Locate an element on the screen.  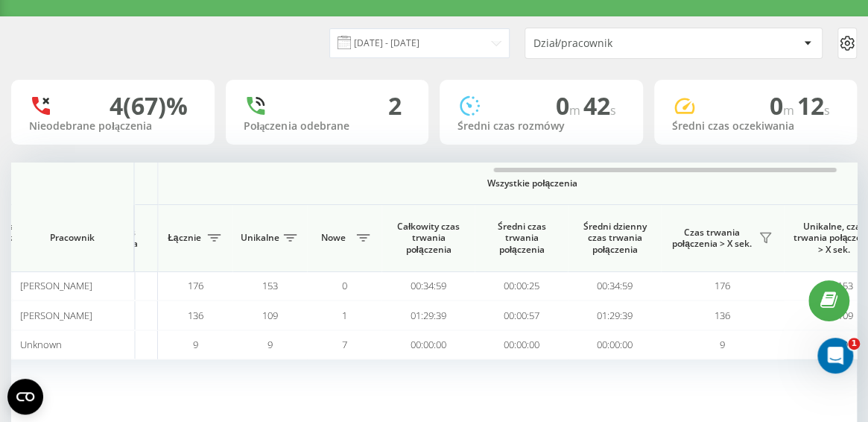
span: Unikalne is located at coordinates (259, 238).